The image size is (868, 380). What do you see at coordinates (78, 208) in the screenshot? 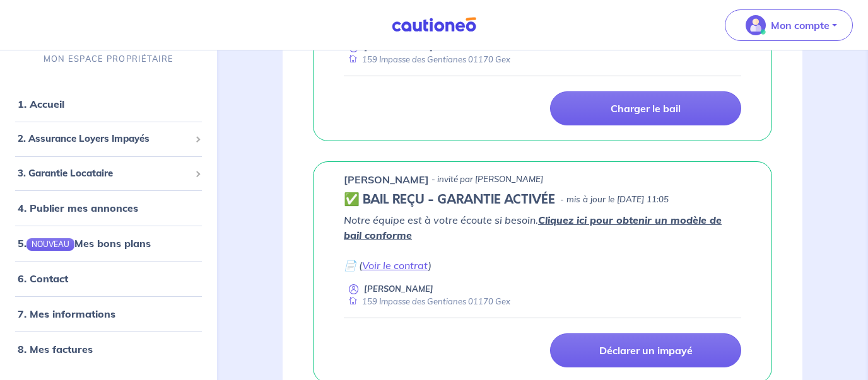
I see `a: 4. Publier mes annonces` at bounding box center [78, 208].